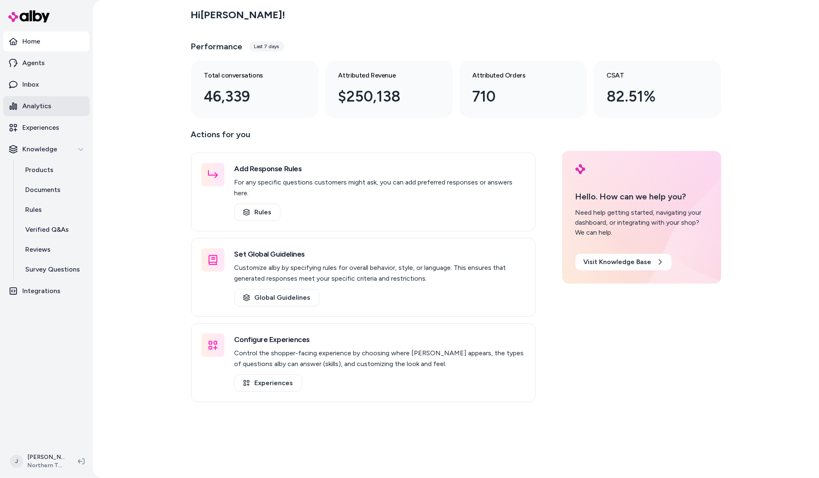  What do you see at coordinates (255, 89) in the screenshot?
I see `a: Total conversations 46,339` at bounding box center [255, 89].